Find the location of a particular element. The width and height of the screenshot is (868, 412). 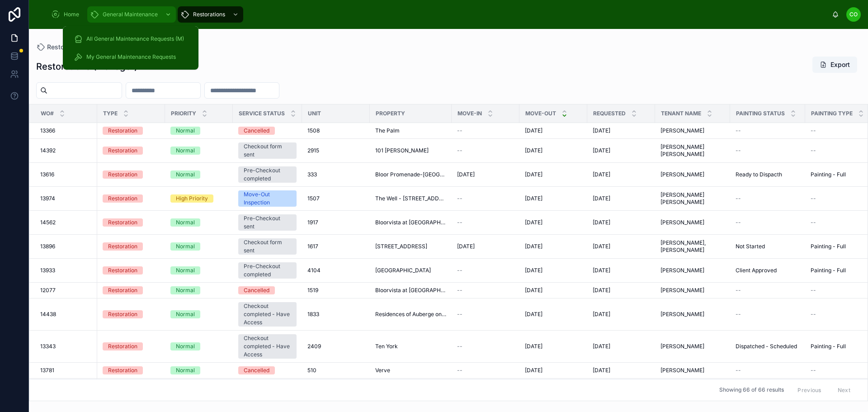

span: Verve is located at coordinates (382, 370).